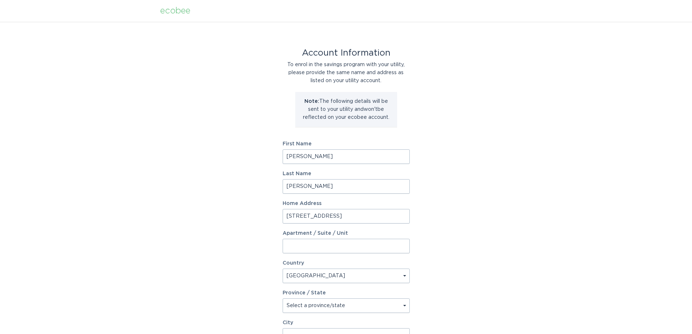 Image resolution: width=692 pixels, height=334 pixels. Describe the element at coordinates (175, 11) in the screenshot. I see `div: ecobee` at that location.